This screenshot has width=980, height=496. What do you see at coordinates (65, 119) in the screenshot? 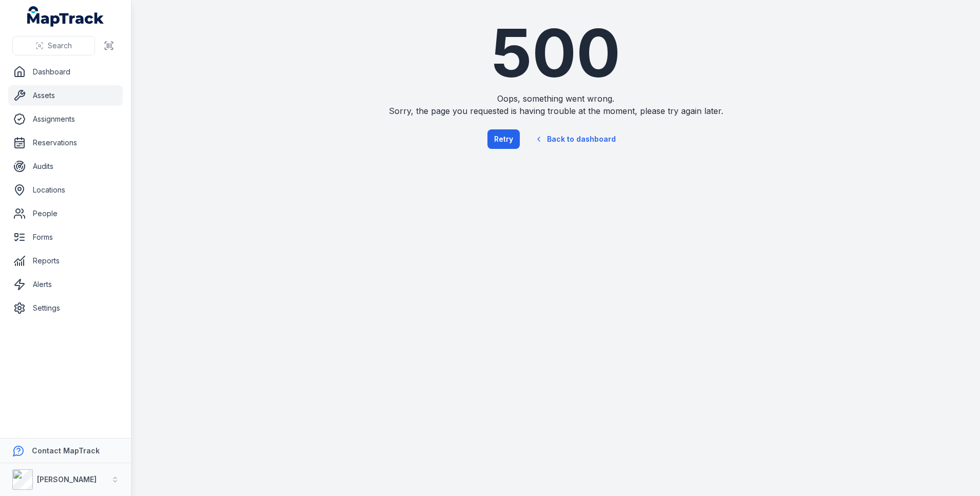
I see `a: Assignments` at bounding box center [65, 119].